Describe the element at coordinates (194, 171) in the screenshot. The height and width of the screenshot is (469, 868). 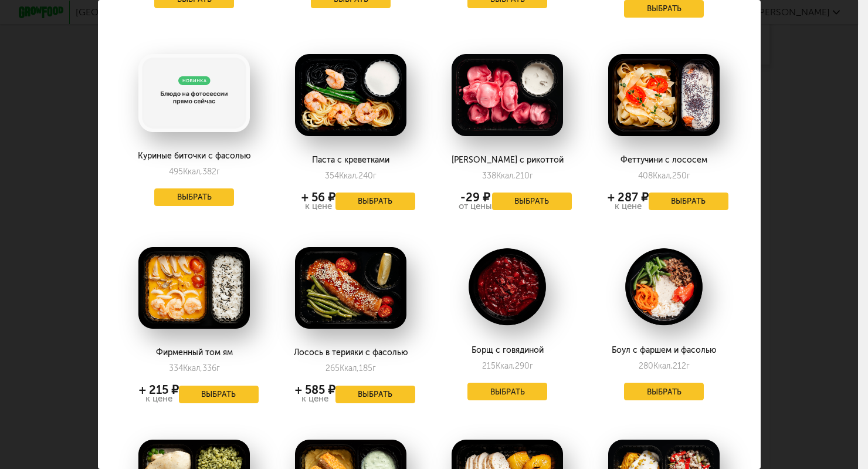
I see `div: 495 382` at that location.